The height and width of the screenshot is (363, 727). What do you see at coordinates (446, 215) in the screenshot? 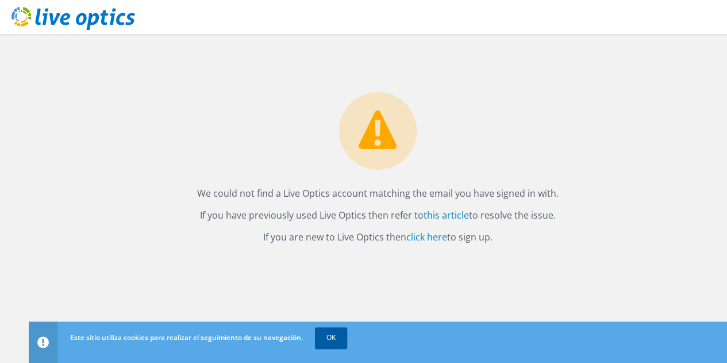
I see `a: this article` at bounding box center [446, 215].